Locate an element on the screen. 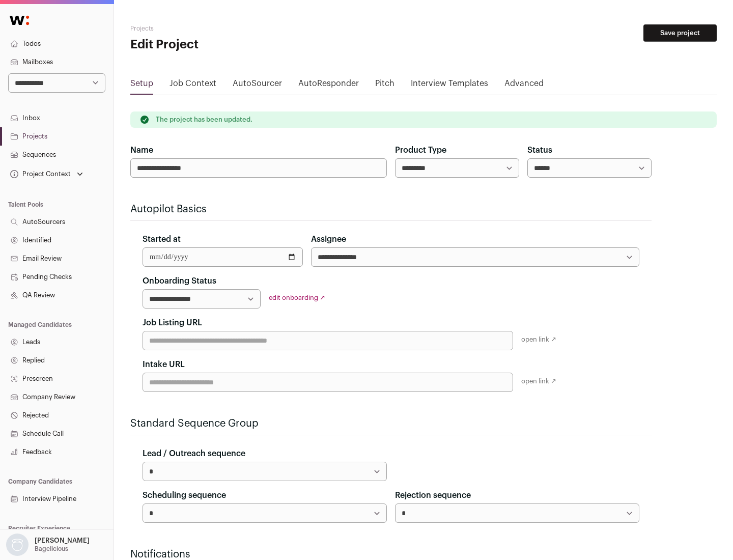  p: Bagelicious is located at coordinates (52, 549).